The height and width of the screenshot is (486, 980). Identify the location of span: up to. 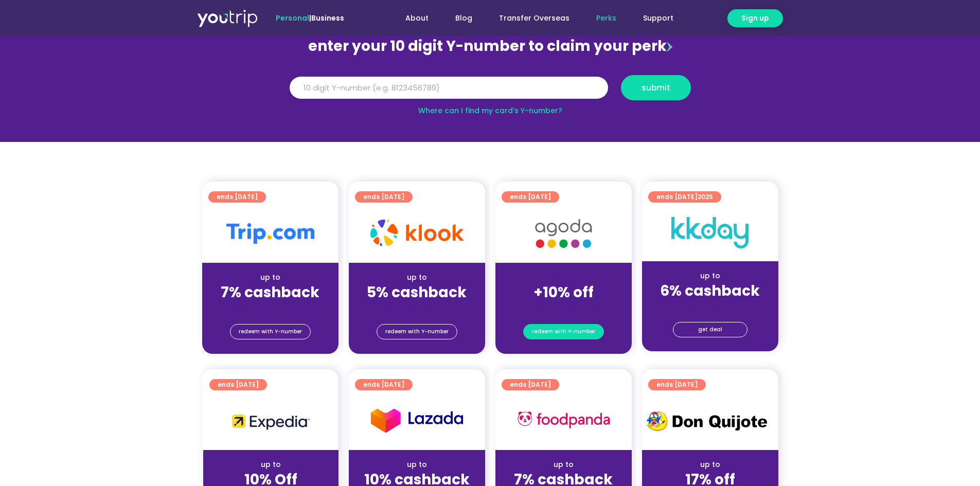
(564, 277).